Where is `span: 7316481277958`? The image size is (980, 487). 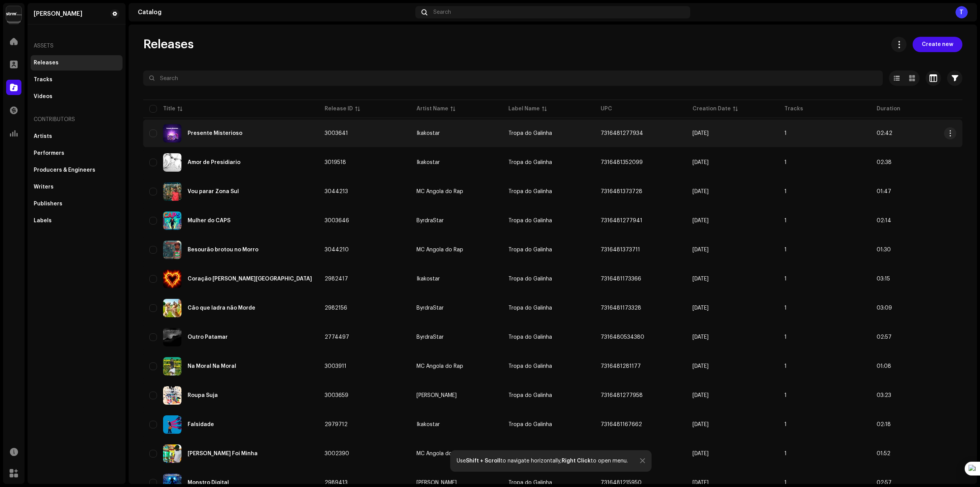 span: 7316481277958 is located at coordinates (621, 395).